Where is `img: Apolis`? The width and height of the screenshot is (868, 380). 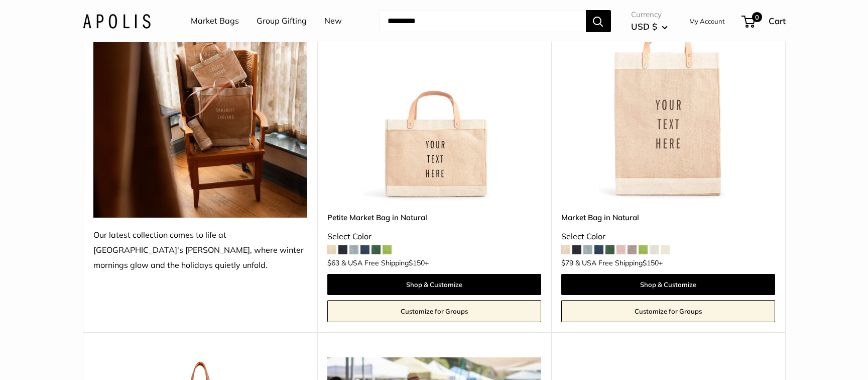
img: Apolis is located at coordinates (116, 20).